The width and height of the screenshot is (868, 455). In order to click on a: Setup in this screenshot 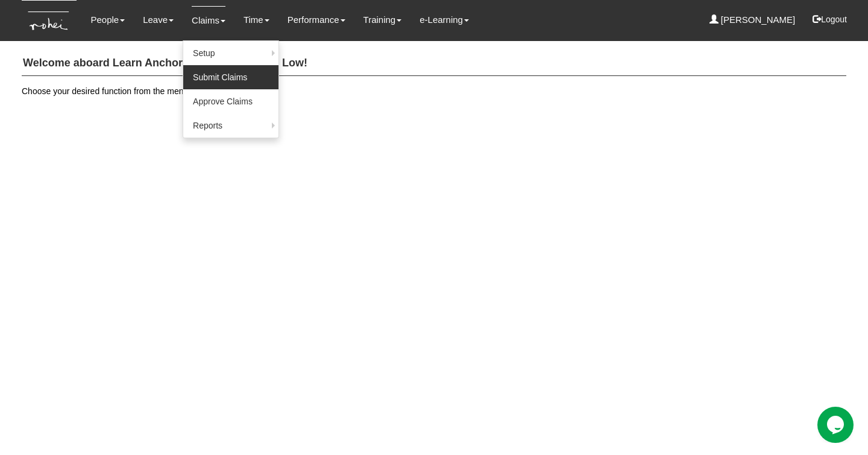, I will do `click(231, 53)`.